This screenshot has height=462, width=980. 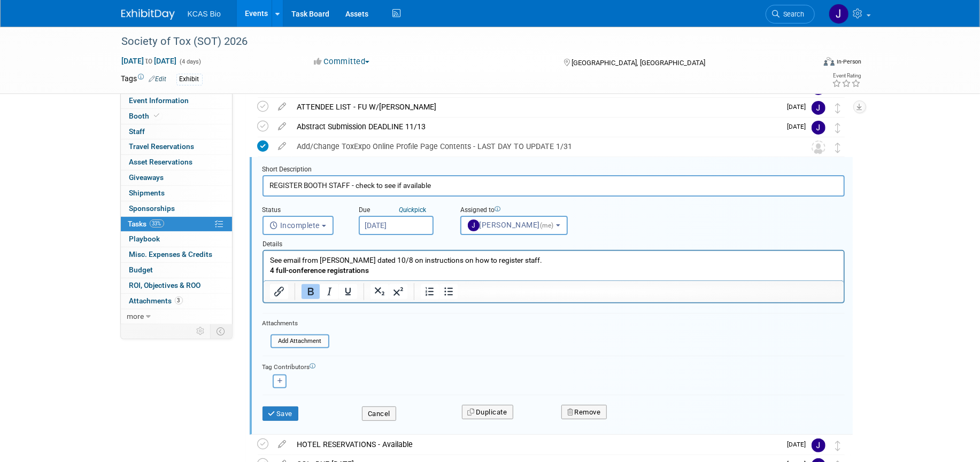 I want to click on img: ExhibitDay, so click(x=148, y=14).